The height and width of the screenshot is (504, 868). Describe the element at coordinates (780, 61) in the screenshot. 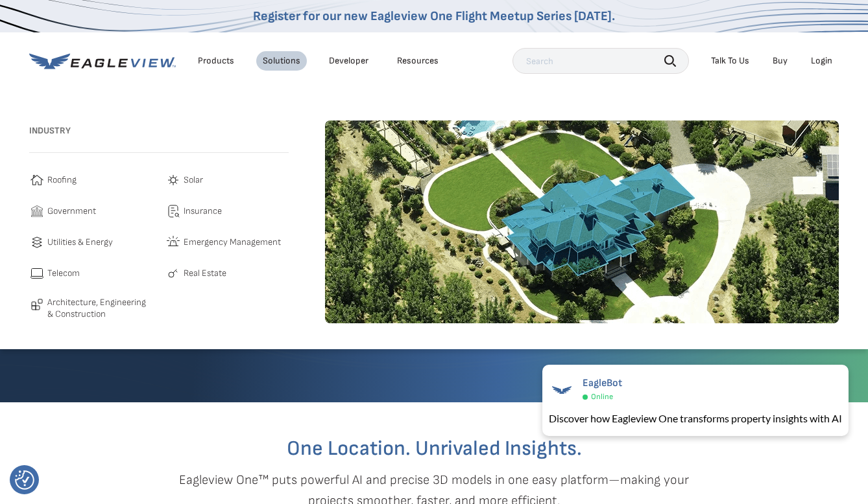

I see `a: Buy` at that location.